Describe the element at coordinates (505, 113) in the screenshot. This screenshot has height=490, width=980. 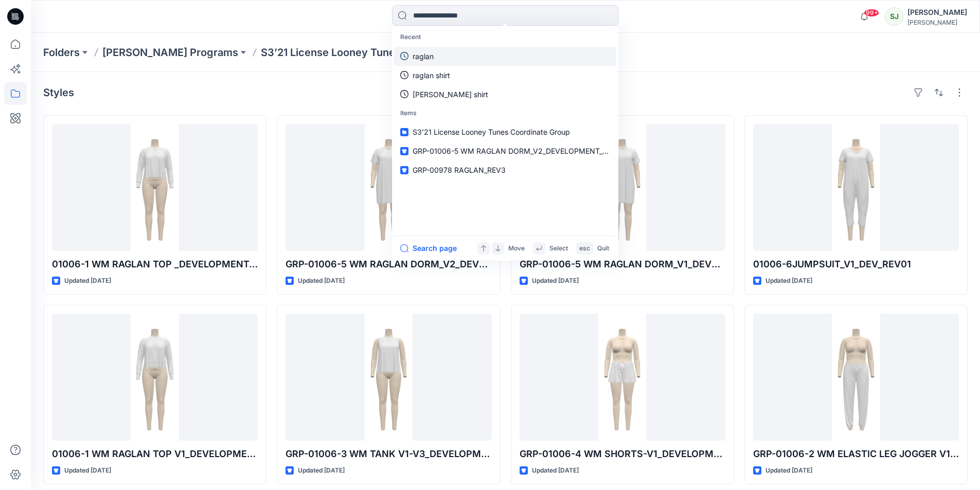
I see `p: Items` at that location.